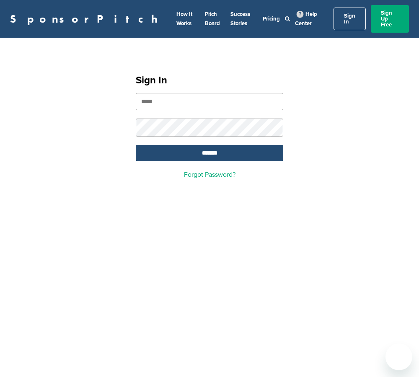  What do you see at coordinates (306, 19) in the screenshot?
I see `a: Help Center` at bounding box center [306, 19].